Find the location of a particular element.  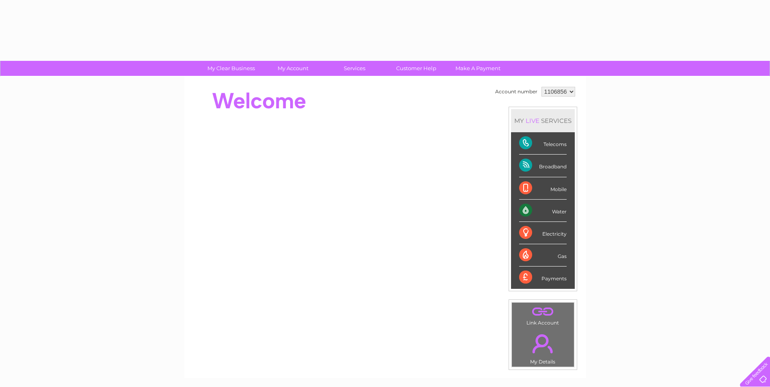

div: Water is located at coordinates (543, 211).